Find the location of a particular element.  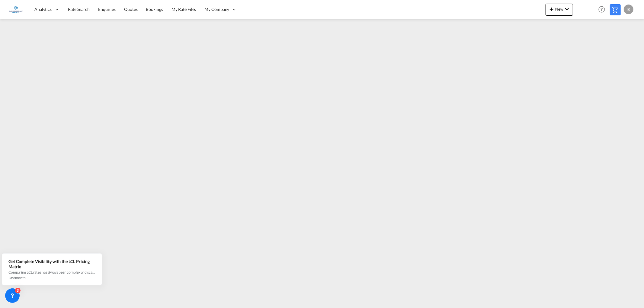

div: B is located at coordinates (629, 10).